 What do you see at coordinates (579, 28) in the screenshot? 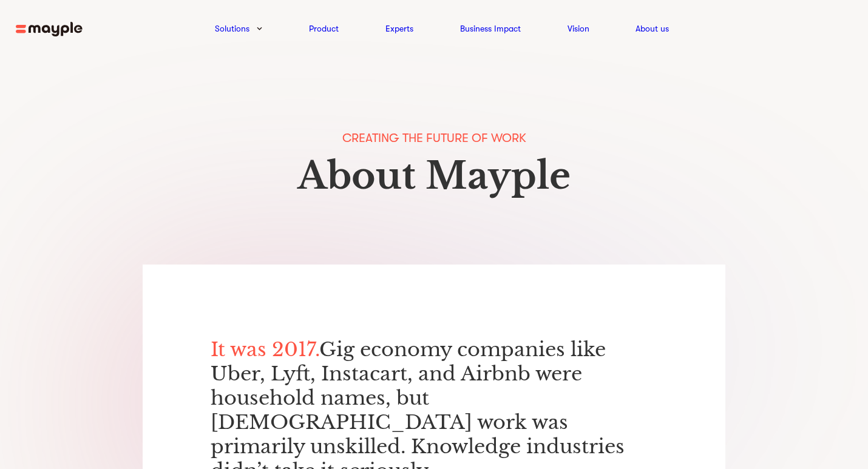
I see `a: Vision` at bounding box center [579, 28].